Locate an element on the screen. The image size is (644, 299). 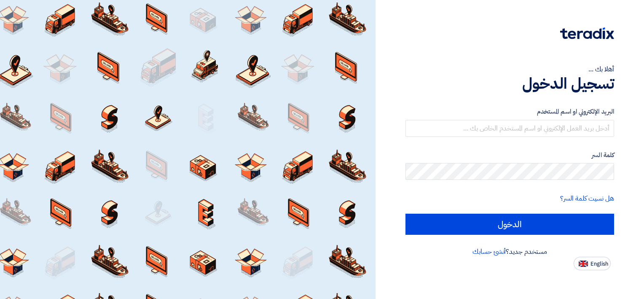
div: أهلا بك ... is located at coordinates (510, 69).